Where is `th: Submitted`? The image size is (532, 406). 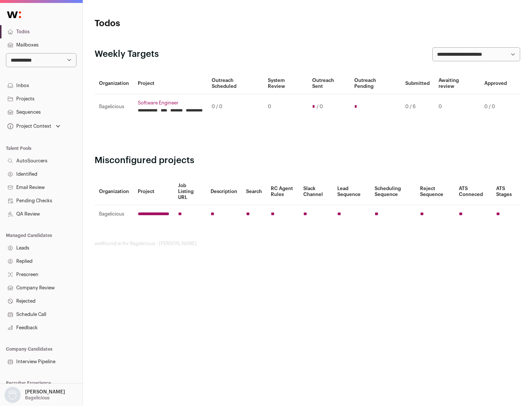
th: Submitted is located at coordinates (417, 84).